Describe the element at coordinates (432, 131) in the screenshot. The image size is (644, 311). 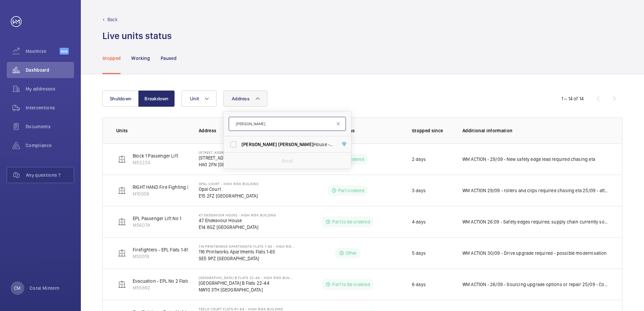
I see `p: Stopped since` at that location.